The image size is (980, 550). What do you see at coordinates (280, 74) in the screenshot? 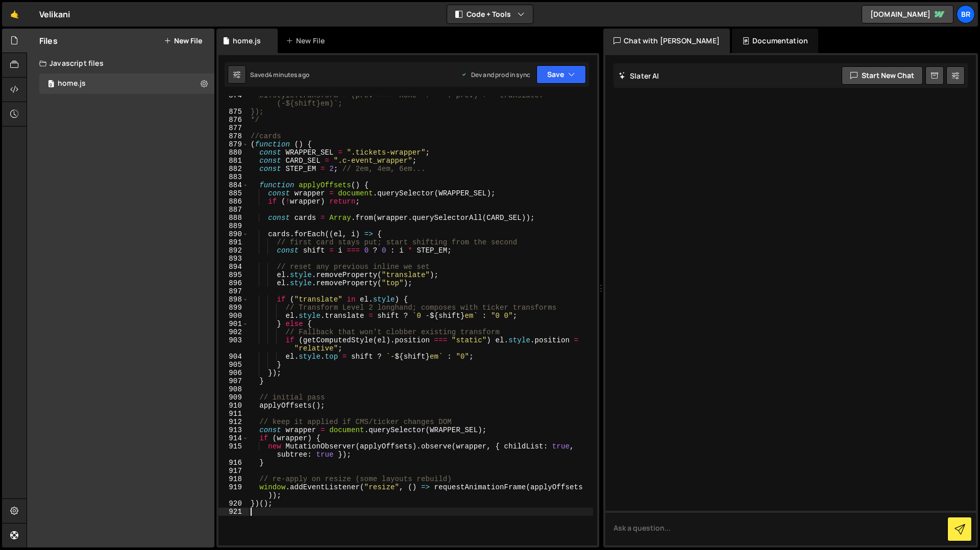
I see `div: Saved` at bounding box center [280, 74].